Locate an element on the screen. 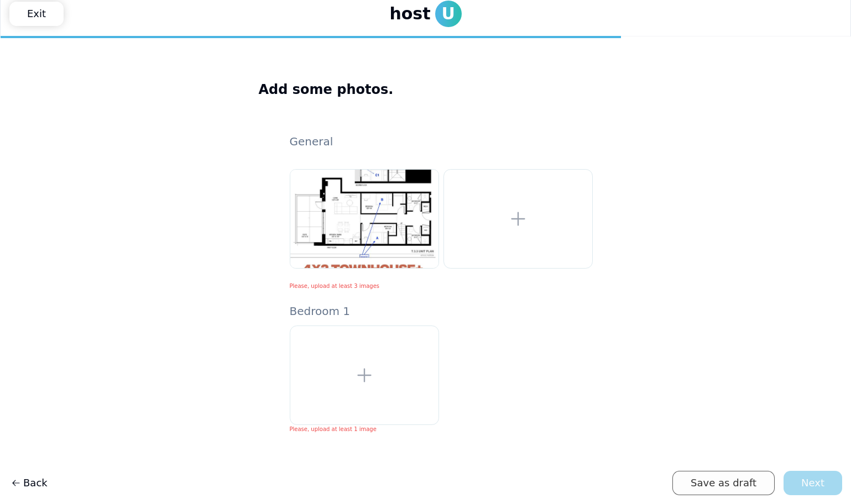 This screenshot has height=504, width=851. img: listing/cmgih7oem008msmyldsgdmrdr/ill8xtxcnsx4hqojl27gx6c9 is located at coordinates (365, 218).